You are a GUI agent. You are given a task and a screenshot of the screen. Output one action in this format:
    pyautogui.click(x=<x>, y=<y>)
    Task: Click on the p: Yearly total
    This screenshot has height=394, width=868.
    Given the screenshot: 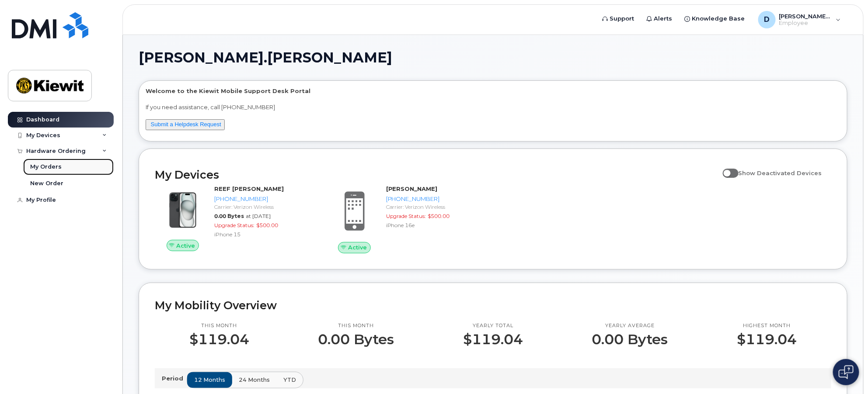 What is the action you would take?
    pyautogui.click(x=493, y=326)
    